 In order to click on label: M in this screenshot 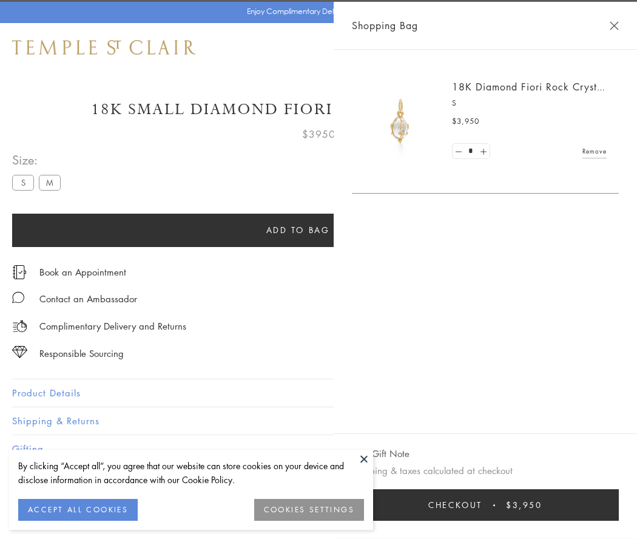, I will do `click(50, 182)`.